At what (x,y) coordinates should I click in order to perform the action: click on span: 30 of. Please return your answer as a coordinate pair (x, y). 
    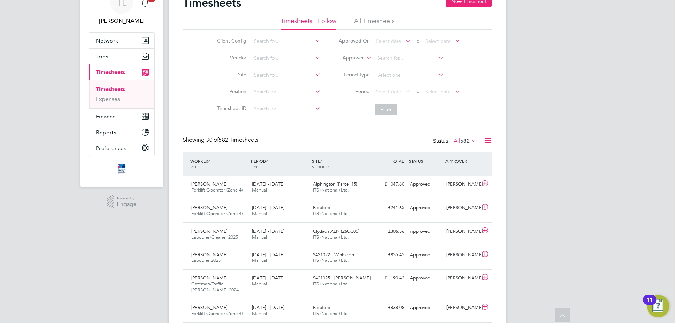
    Looking at the image, I should click on (212, 140).